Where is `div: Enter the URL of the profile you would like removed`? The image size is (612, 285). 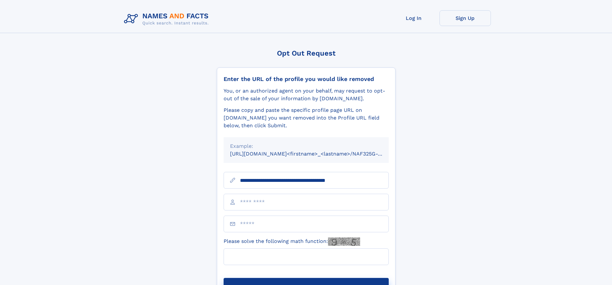
div: Enter the URL of the profile you would like removed is located at coordinates (306, 79).